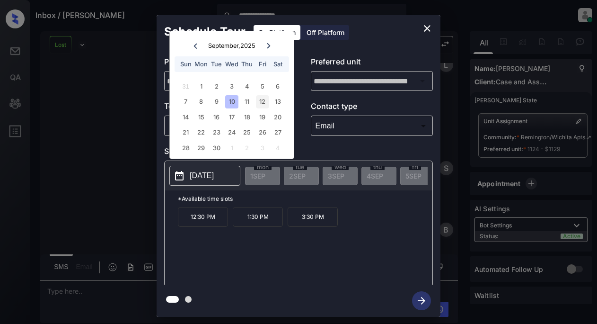  What do you see at coordinates (278, 132) in the screenshot?
I see `div: Choose Saturday, September 27th, 2025` at bounding box center [278, 132].